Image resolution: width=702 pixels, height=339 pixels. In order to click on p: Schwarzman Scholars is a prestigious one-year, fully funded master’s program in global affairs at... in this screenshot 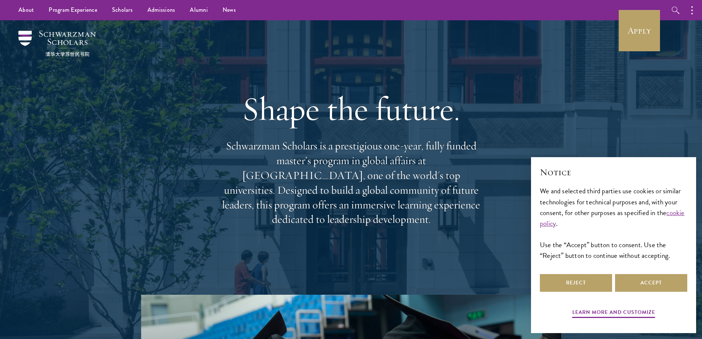, I will do `click(351, 183)`.